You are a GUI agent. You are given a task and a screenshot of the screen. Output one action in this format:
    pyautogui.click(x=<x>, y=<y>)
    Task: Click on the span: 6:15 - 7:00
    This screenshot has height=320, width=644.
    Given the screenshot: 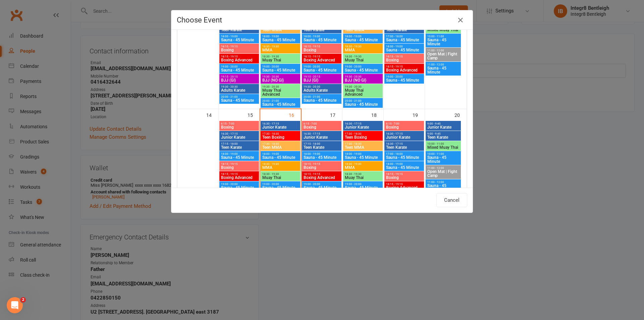 What is the action you would take?
    pyautogui.click(x=404, y=123)
    